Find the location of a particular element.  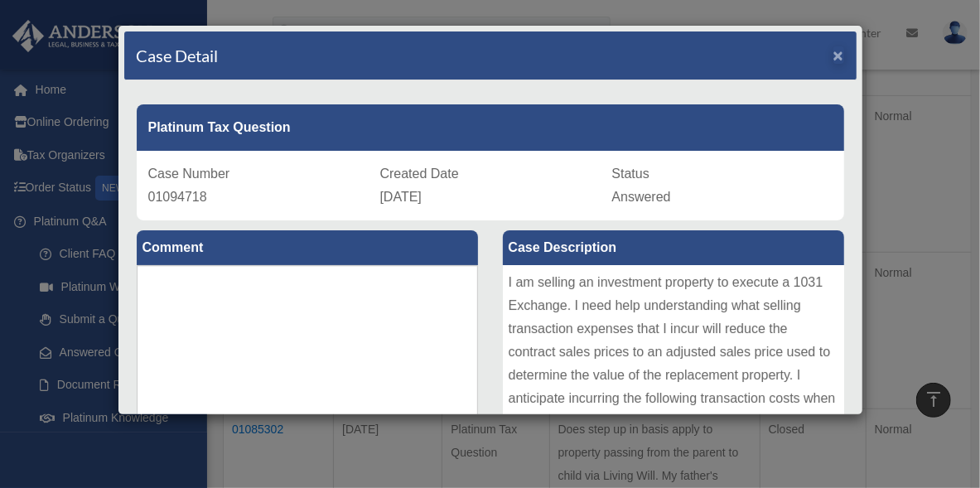

span: Answered is located at coordinates (641, 196).